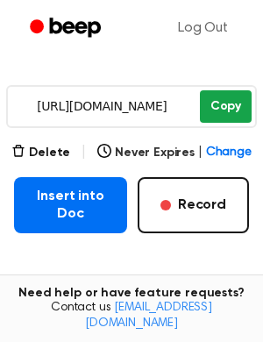  I want to click on button: Delete, so click(40, 153).